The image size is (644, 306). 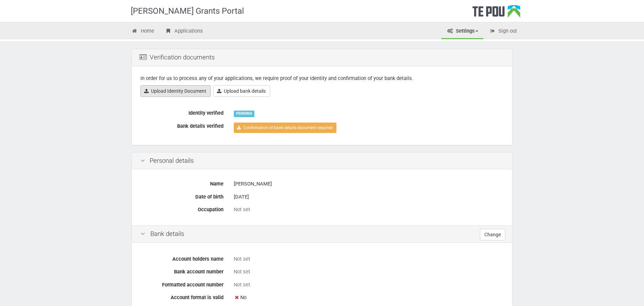 What do you see at coordinates (496, 14) in the screenshot?
I see `div: Te Pou Logo` at bounding box center [496, 14].